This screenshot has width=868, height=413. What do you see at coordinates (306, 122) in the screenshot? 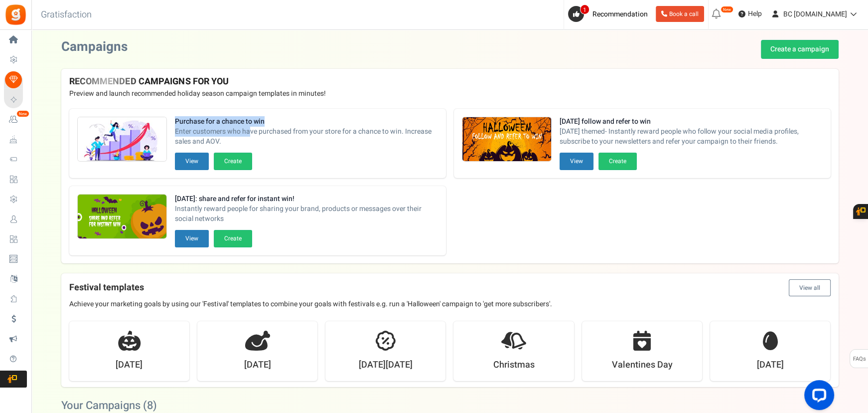
I see `strong: Purchase for a chance to win` at bounding box center [306, 122].